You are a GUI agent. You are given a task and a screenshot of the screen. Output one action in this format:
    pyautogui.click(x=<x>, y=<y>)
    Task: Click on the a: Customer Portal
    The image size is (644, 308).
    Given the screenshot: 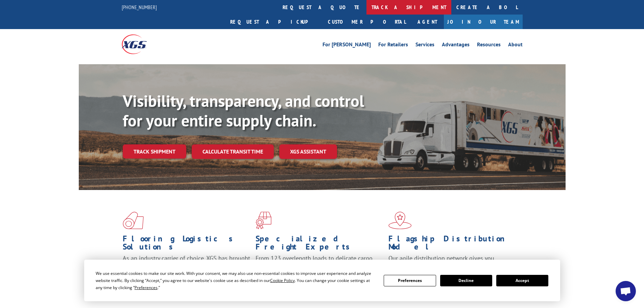 What is the action you would take?
    pyautogui.click(x=367, y=22)
    